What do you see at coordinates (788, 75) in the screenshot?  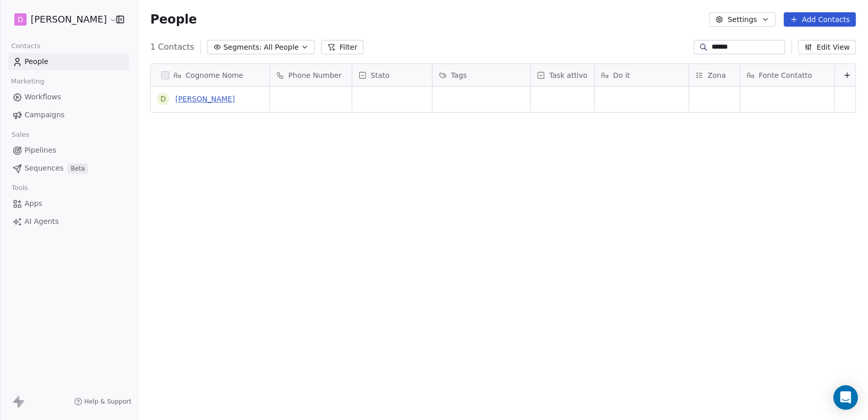 I see `div: Fonte Contatto` at bounding box center [788, 75].